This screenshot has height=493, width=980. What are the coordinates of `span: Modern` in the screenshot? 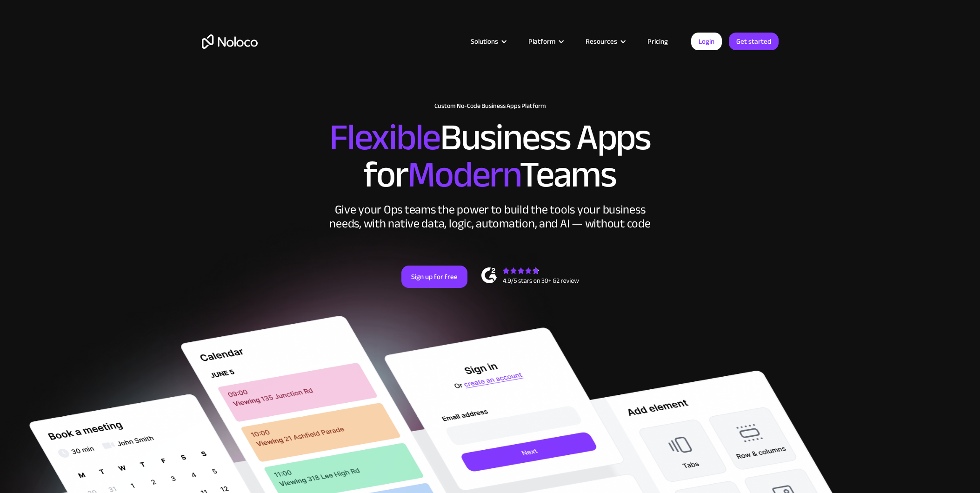 It's located at (463, 175).